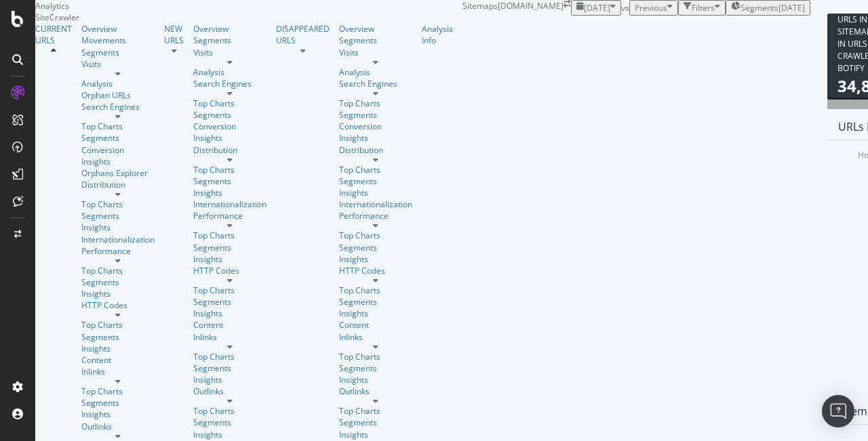 This screenshot has width=868, height=441. What do you see at coordinates (376, 215) in the screenshot?
I see `a: Performance` at bounding box center [376, 215].